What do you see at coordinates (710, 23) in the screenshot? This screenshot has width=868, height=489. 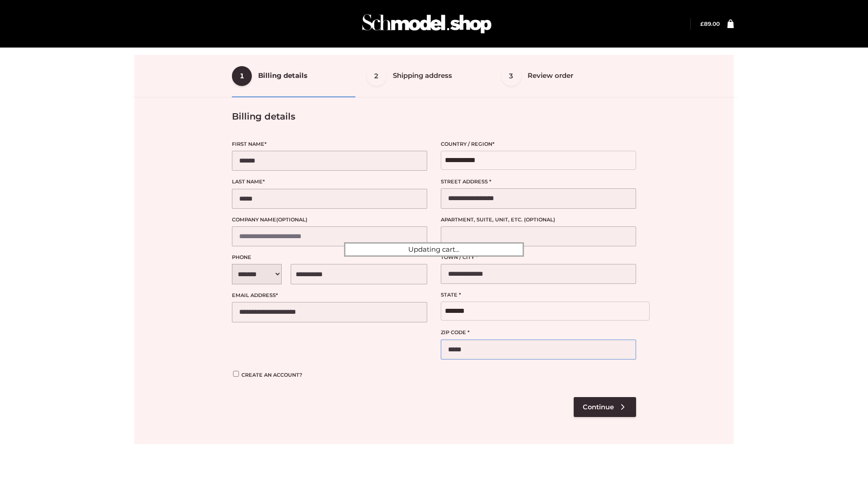 I see `a: £89.00` at bounding box center [710, 23].